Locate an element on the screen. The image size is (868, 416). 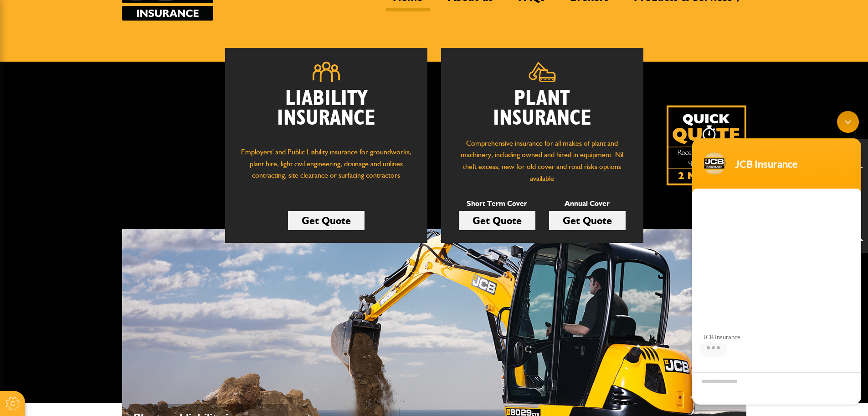
textarea: Choose an option is located at coordinates (89, 281).